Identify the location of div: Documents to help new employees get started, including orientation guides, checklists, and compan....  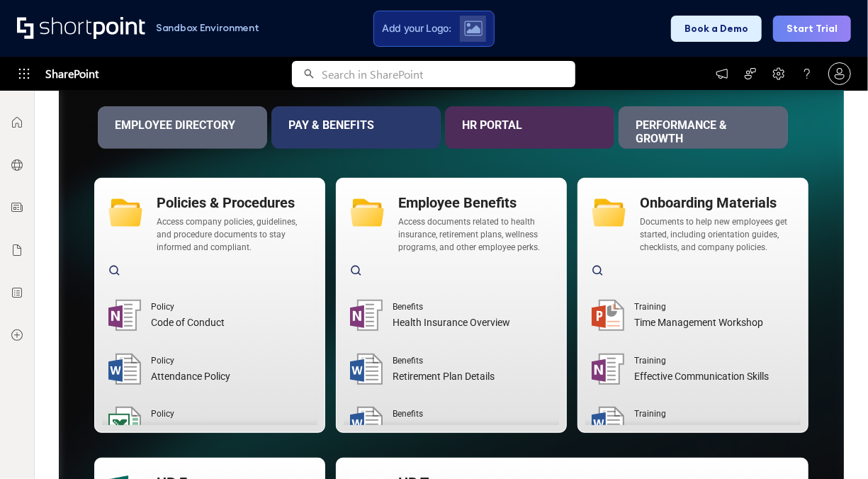
(718, 234).